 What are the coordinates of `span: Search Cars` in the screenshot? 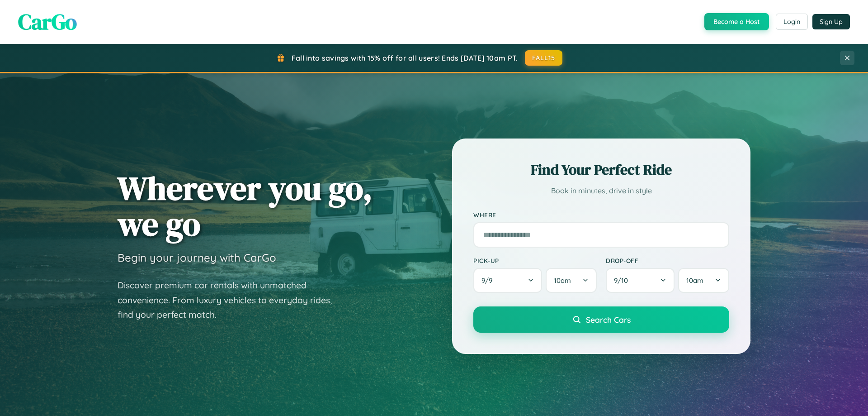 It's located at (608, 319).